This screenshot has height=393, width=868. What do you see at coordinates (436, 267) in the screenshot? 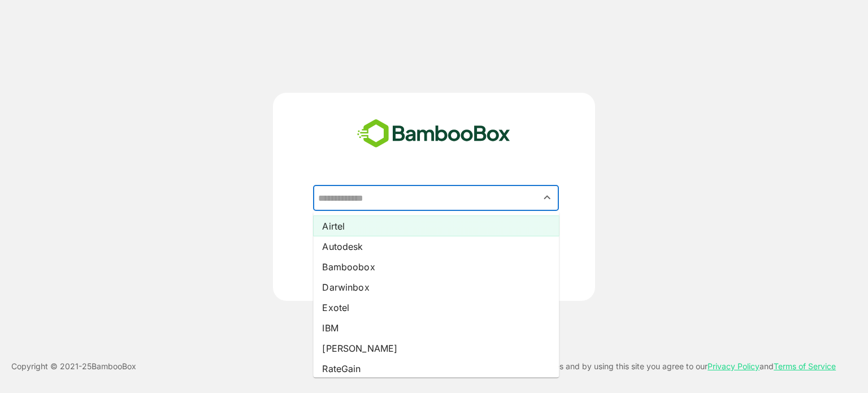
I see `li: Bamboobox` at bounding box center [436, 267].